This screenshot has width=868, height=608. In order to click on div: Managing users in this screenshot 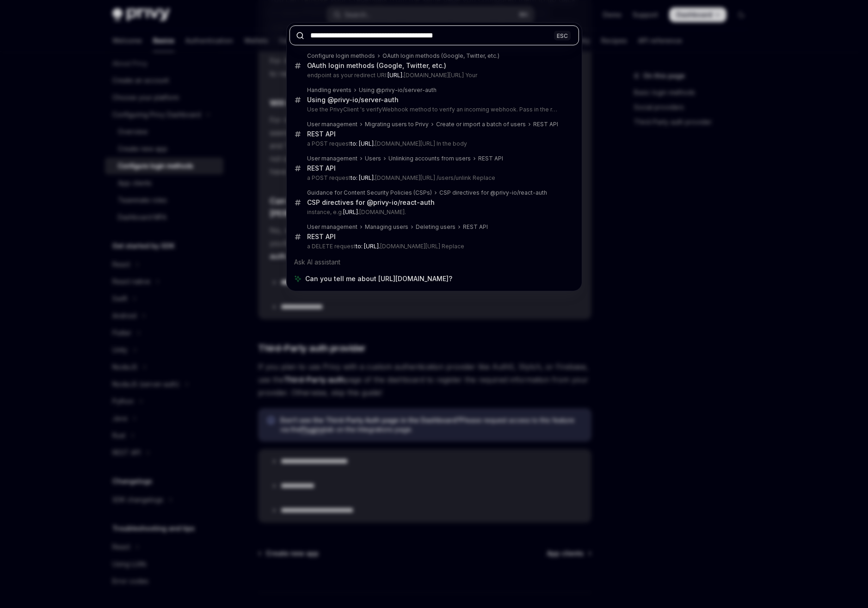, I will do `click(387, 227)`.